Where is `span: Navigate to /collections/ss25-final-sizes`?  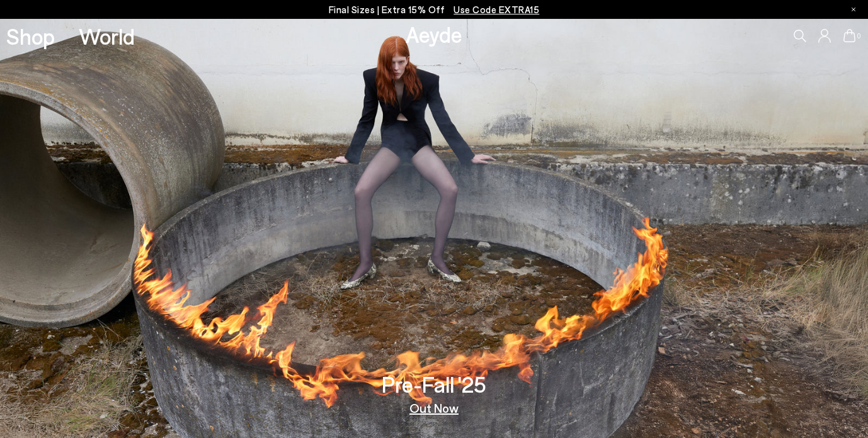
span: Navigate to /collections/ss25-final-sizes is located at coordinates (496, 10).